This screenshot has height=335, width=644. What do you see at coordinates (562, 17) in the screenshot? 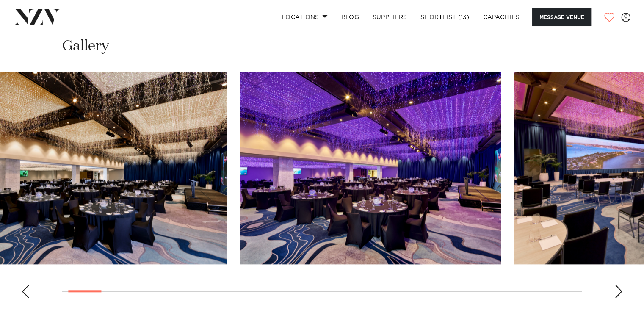
I see `button: Message Venue` at bounding box center [562, 17].